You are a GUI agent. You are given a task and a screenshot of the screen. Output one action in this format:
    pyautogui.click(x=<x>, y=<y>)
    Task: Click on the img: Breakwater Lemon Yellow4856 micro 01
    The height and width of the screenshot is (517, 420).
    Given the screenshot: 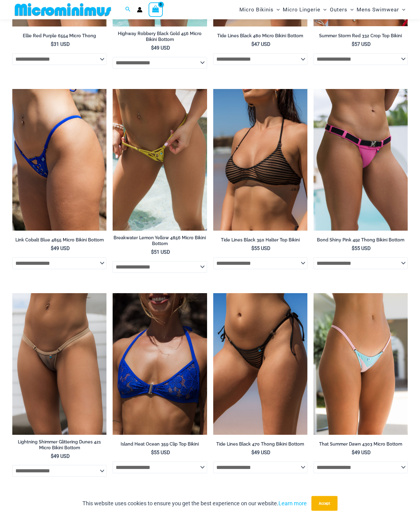 What is the action you would take?
    pyautogui.click(x=160, y=160)
    